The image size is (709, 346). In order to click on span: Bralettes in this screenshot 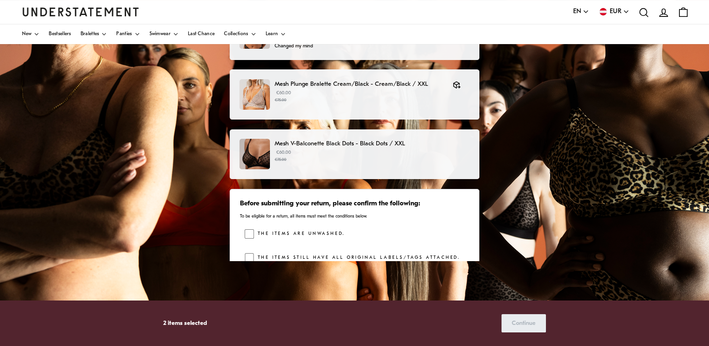, I will do `click(90, 34)`.